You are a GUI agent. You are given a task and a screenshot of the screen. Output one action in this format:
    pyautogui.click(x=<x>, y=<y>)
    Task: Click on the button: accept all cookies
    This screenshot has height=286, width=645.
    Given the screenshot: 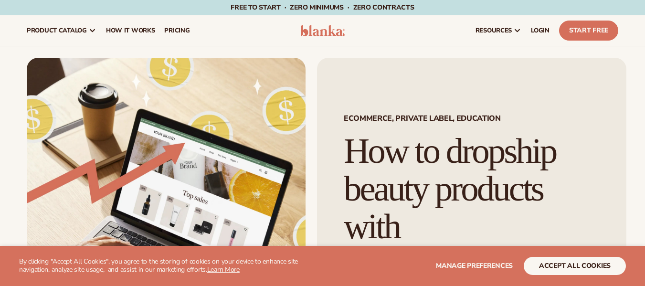 What is the action you would take?
    pyautogui.click(x=575, y=266)
    